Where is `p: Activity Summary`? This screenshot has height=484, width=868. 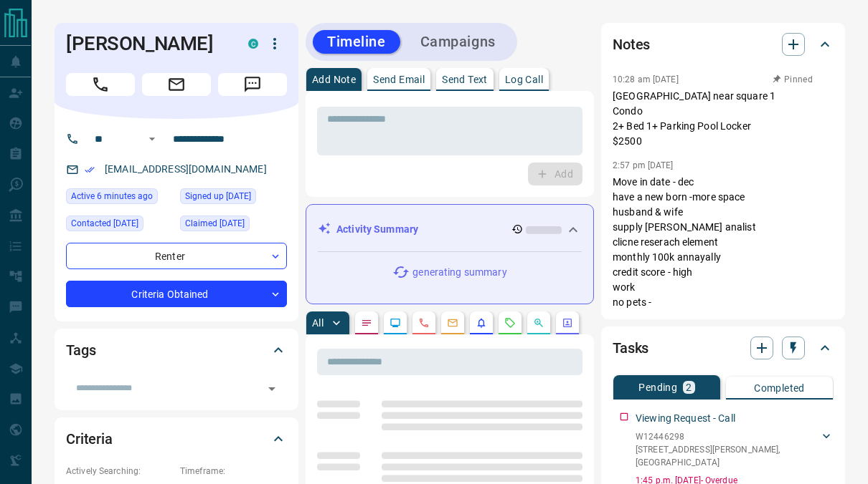 p: Activity Summary is located at coordinates (378, 229).